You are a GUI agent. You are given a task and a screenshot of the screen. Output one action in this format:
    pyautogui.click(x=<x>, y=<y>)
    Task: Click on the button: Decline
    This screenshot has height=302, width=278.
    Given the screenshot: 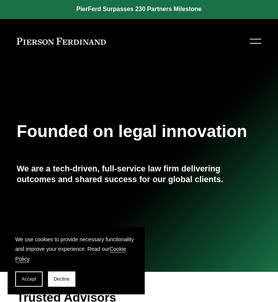 What is the action you would take?
    pyautogui.click(x=62, y=279)
    